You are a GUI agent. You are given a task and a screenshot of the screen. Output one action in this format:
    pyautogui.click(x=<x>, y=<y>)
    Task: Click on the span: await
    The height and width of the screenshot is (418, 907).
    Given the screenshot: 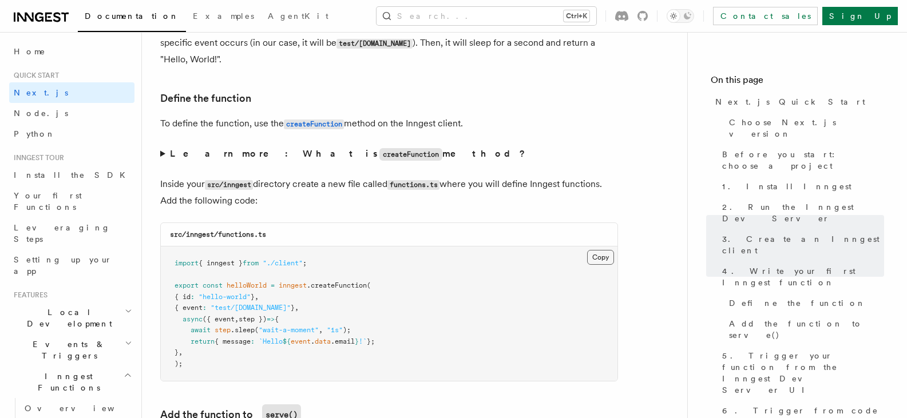 What is the action you would take?
    pyautogui.click(x=200, y=330)
    